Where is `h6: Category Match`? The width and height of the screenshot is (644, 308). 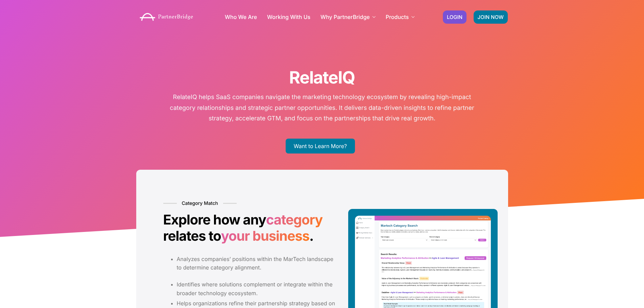 h6: Category Match is located at coordinates (200, 203).